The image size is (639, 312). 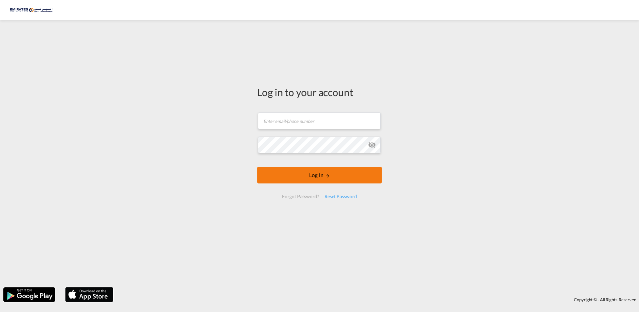 I want to click on img: apple.png, so click(x=89, y=294).